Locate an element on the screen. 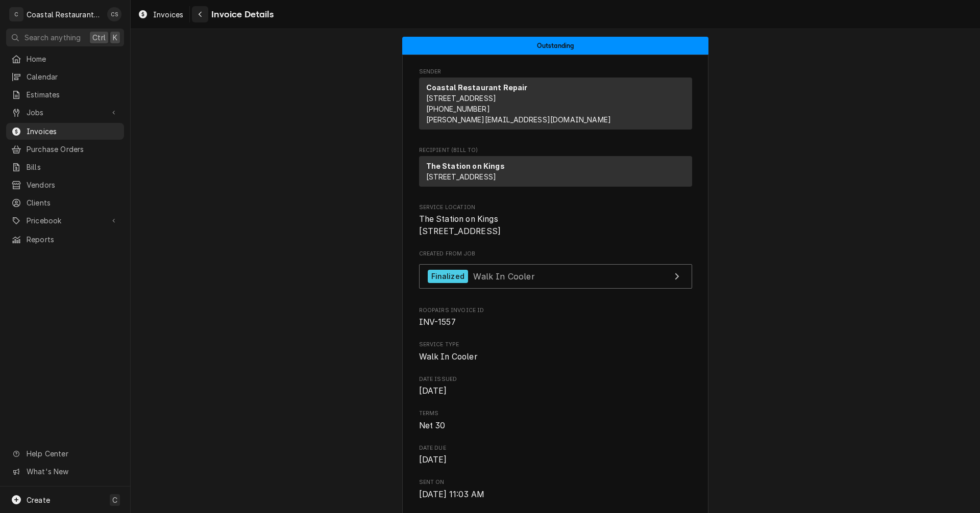 Image resolution: width=980 pixels, height=513 pixels. a: Go to What's New is located at coordinates (65, 471).